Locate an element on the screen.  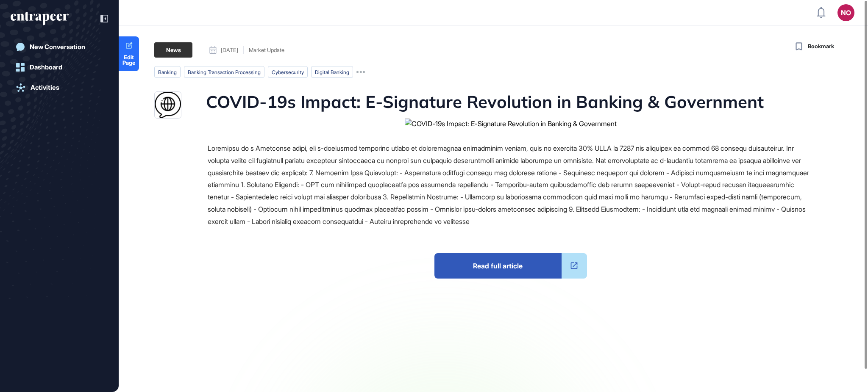
span: Bookmark is located at coordinates (821, 46).